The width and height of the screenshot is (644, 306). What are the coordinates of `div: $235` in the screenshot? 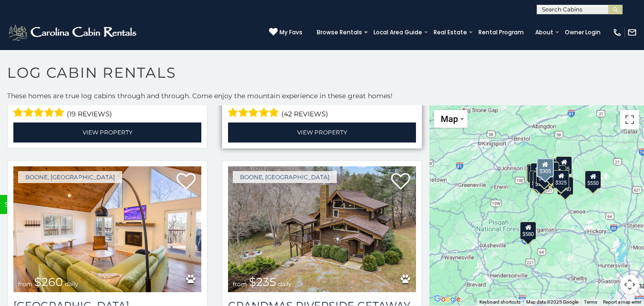 It's located at (564, 165).